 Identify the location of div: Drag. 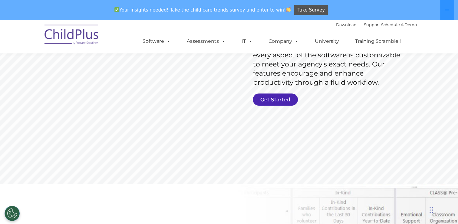
(432, 210).